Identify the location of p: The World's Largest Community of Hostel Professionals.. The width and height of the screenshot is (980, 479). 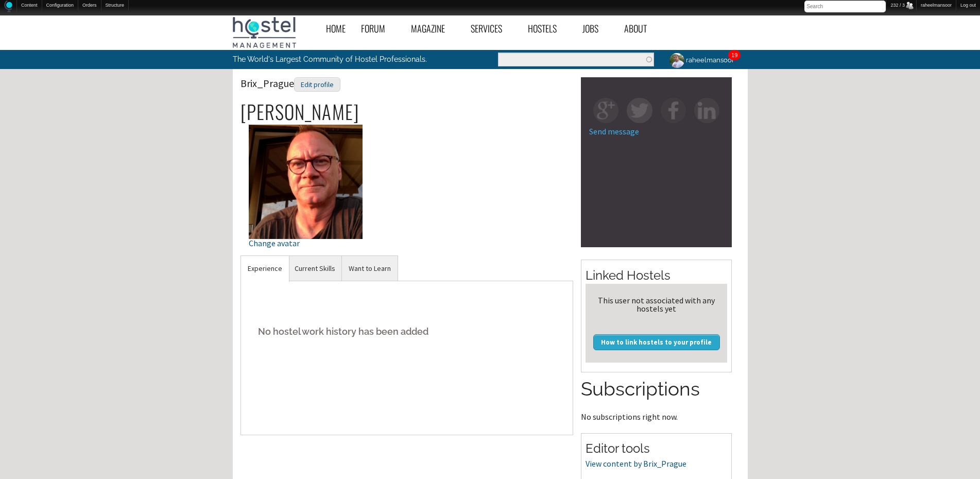
(340, 60).